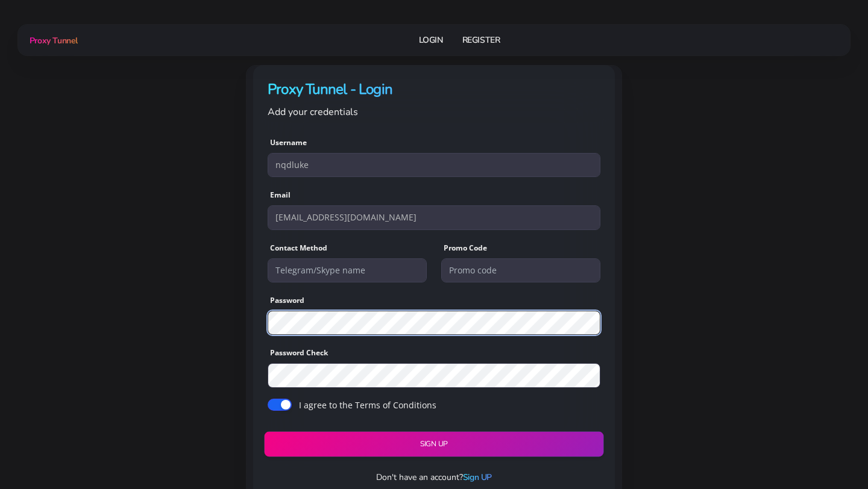 The width and height of the screenshot is (868, 489). I want to click on label: Promo Code, so click(466, 249).